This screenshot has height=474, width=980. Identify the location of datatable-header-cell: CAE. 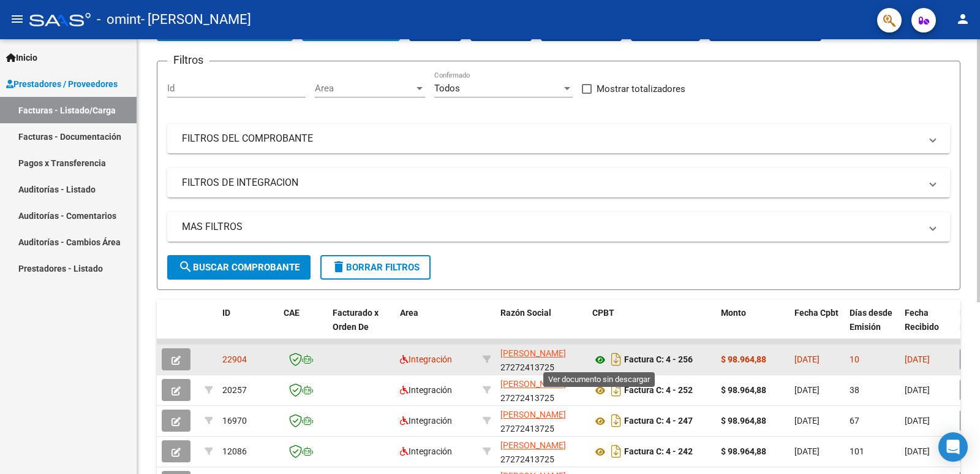
(303, 327).